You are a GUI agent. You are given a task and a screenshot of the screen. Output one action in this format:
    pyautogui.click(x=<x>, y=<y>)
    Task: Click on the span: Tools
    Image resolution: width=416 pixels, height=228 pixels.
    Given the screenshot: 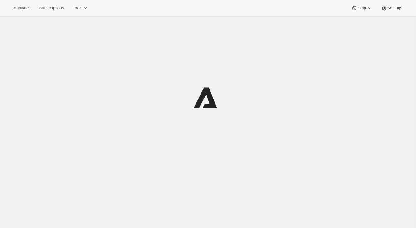 What is the action you would take?
    pyautogui.click(x=77, y=8)
    